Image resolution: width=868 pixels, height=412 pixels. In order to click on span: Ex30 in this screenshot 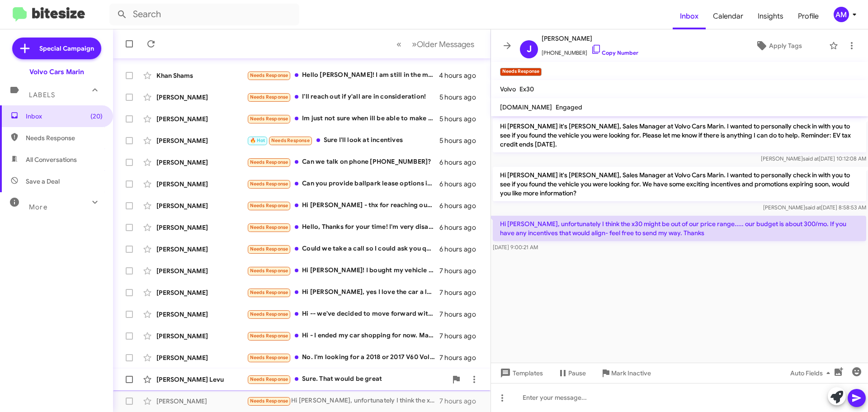, I will do `click(526, 89)`.